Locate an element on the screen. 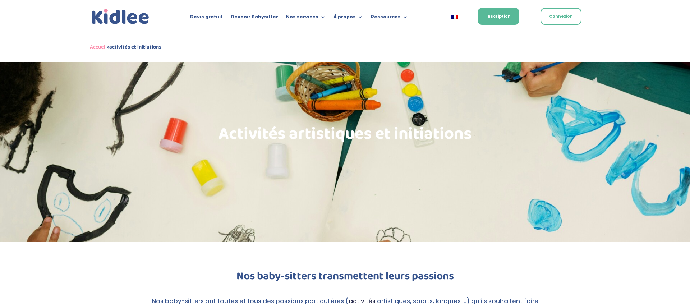 This screenshot has height=304, width=690. img: logo_kidlee_bleu is located at coordinates (120, 17).